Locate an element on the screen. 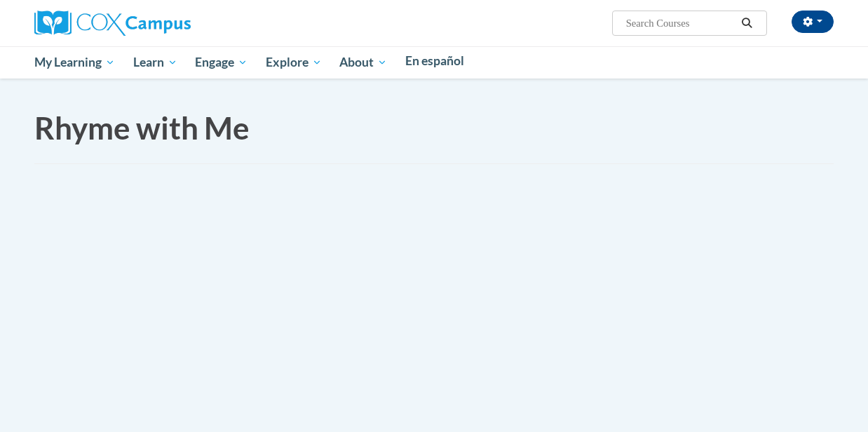 Image resolution: width=868 pixels, height=432 pixels. button: Search is located at coordinates (748, 23).